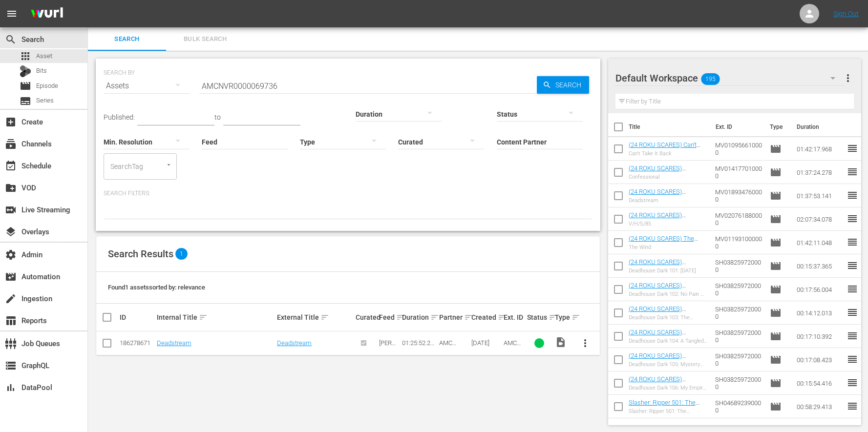  Describe the element at coordinates (668, 200) in the screenshot. I see `div: Deadstream` at that location.